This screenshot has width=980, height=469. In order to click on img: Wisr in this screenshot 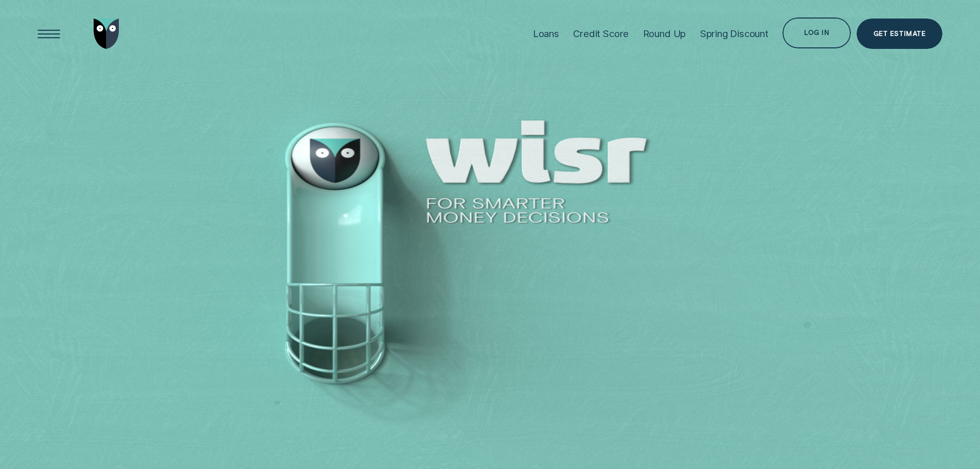, I will do `click(107, 34)`.